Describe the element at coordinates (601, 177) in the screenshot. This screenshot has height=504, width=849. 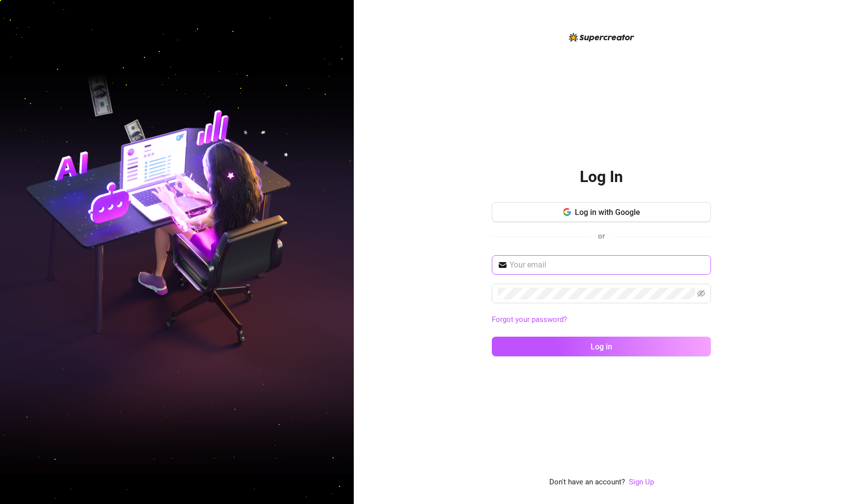
I see `h2: Log In` at that location.